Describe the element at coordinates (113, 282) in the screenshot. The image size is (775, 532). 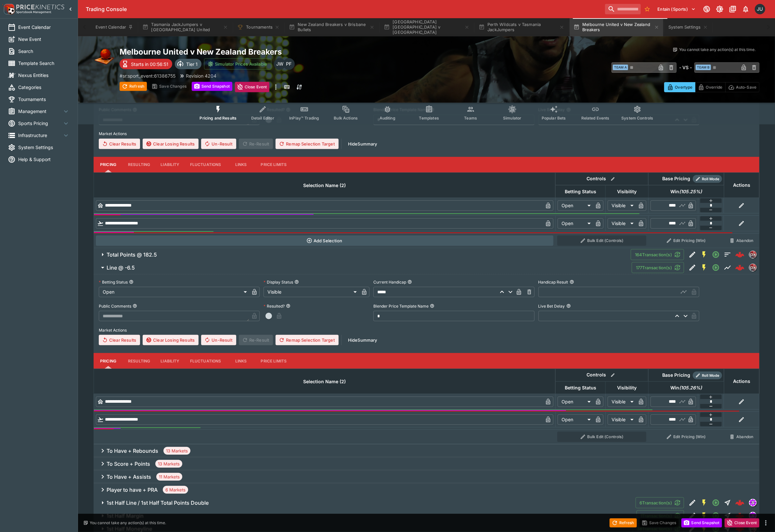
I see `p: Betting Status` at that location.